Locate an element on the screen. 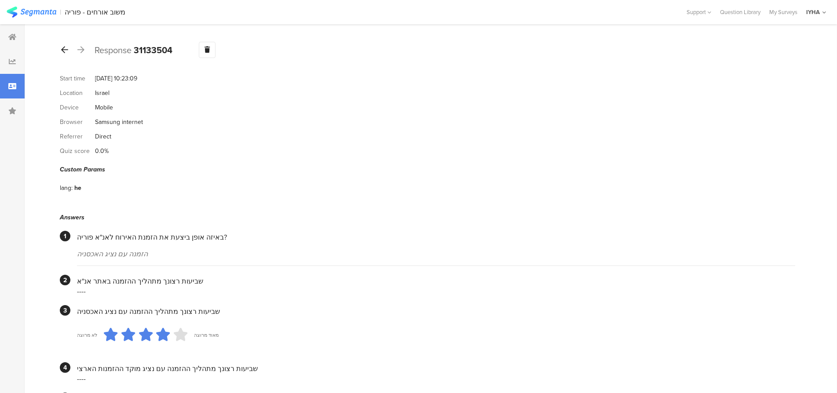 The image size is (837, 393). div: Location is located at coordinates (77, 93).